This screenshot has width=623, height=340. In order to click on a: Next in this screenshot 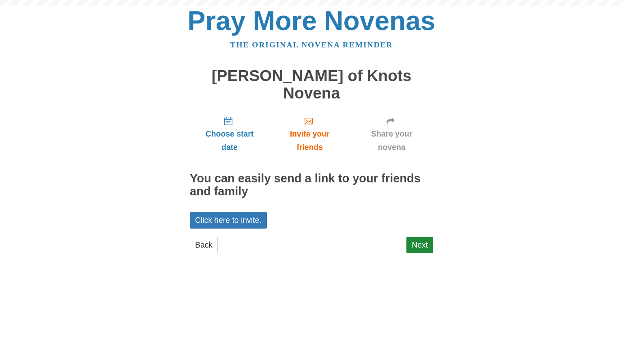, I will do `click(420, 245)`.